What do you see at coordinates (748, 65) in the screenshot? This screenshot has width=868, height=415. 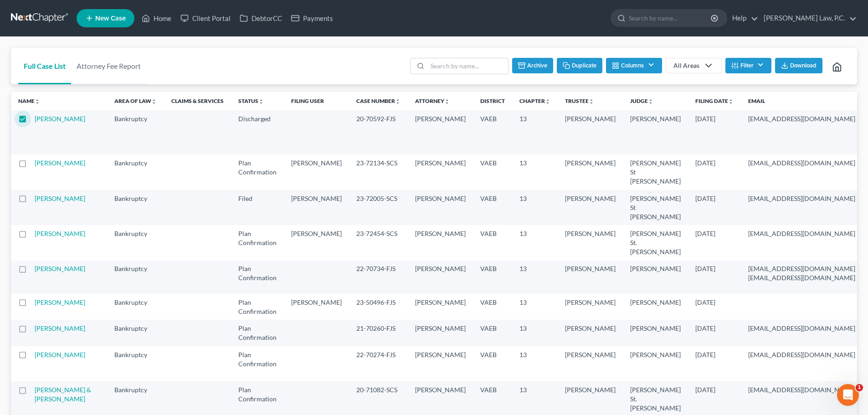 I see `button: Filter` at bounding box center [748, 65].